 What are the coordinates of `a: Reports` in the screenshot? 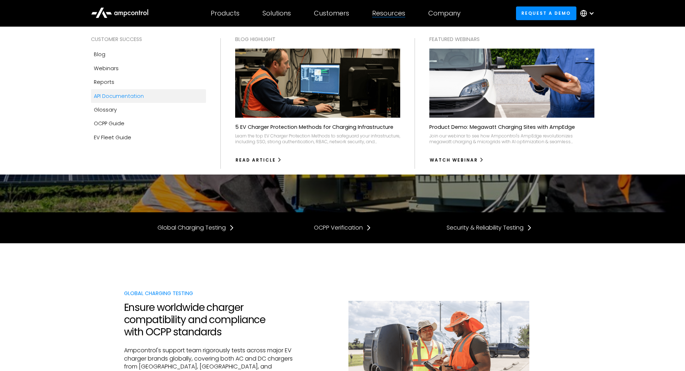 It's located at (148, 82).